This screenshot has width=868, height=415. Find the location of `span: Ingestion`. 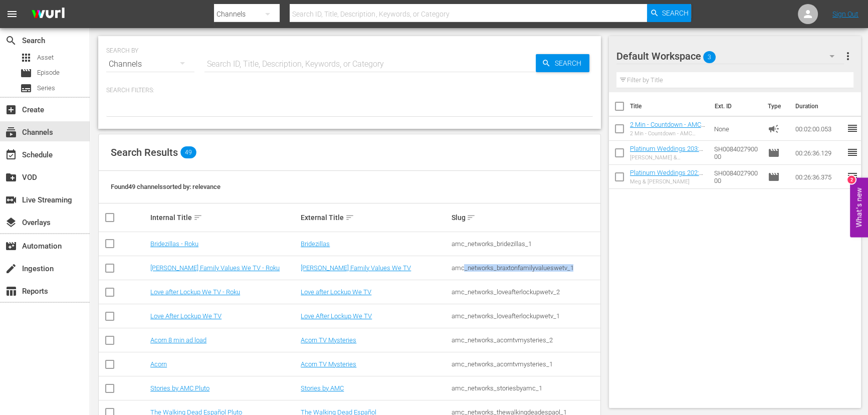

span: Ingestion is located at coordinates (11, 269).